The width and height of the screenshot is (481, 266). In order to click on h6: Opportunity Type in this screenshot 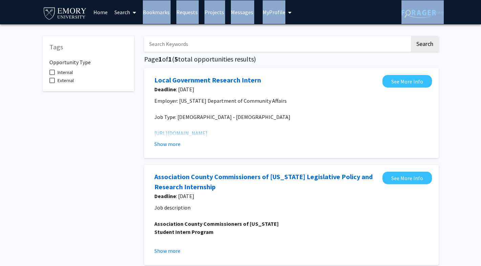, I will do `click(88, 60)`.